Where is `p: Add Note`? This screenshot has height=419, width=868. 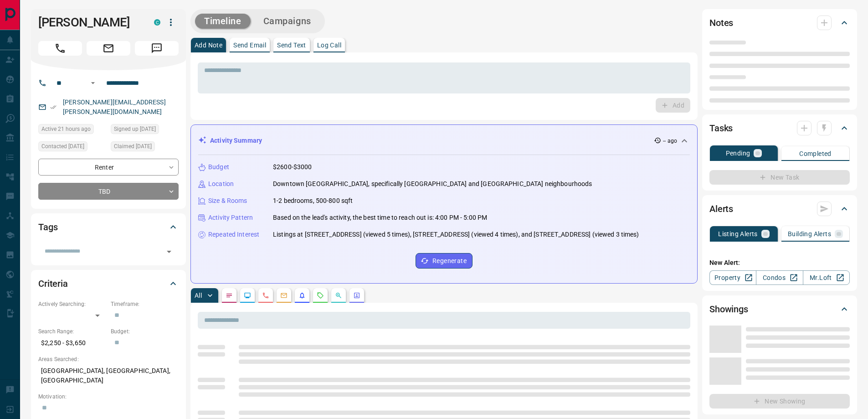 p: Add Note is located at coordinates (209, 45).